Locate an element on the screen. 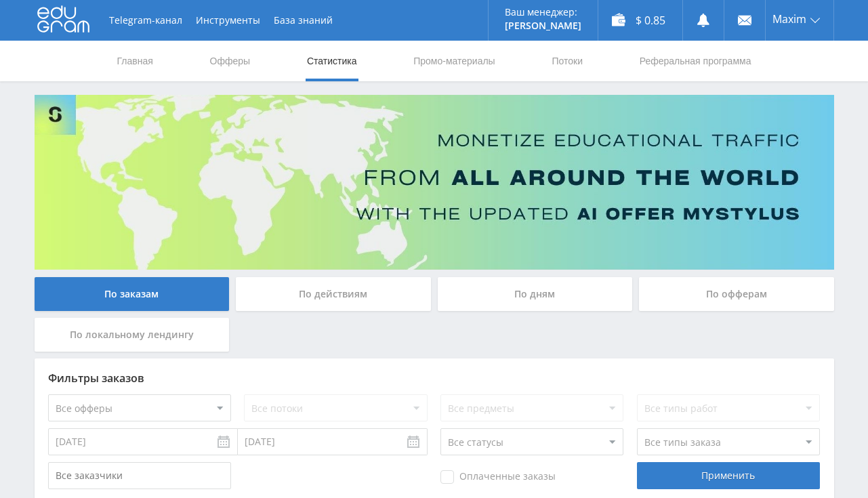 This screenshot has height=498, width=868. span: Оплаченные заказы is located at coordinates (498, 476).